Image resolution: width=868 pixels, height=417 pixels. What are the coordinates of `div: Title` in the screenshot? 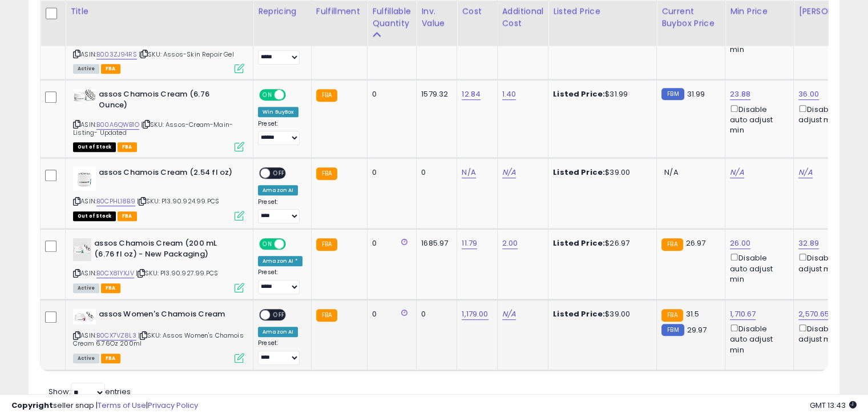 It's located at (159, 11).